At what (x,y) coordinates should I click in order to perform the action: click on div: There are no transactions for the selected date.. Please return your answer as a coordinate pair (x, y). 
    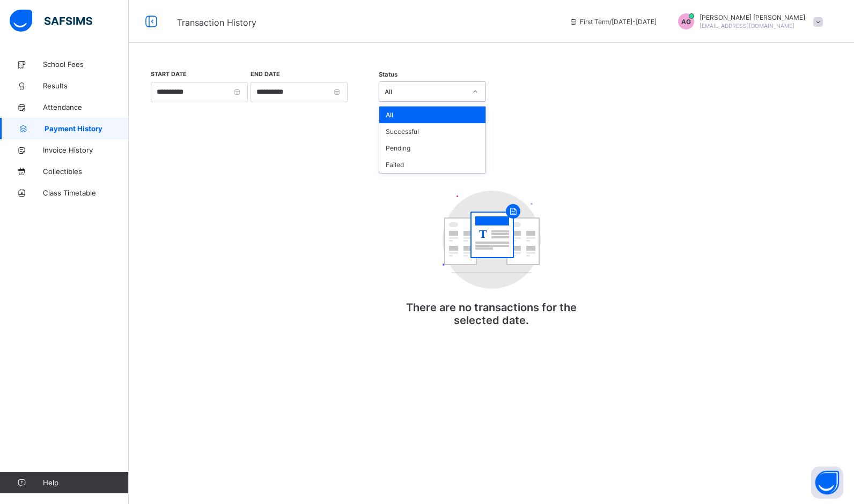
    Looking at the image, I should click on (491, 264).